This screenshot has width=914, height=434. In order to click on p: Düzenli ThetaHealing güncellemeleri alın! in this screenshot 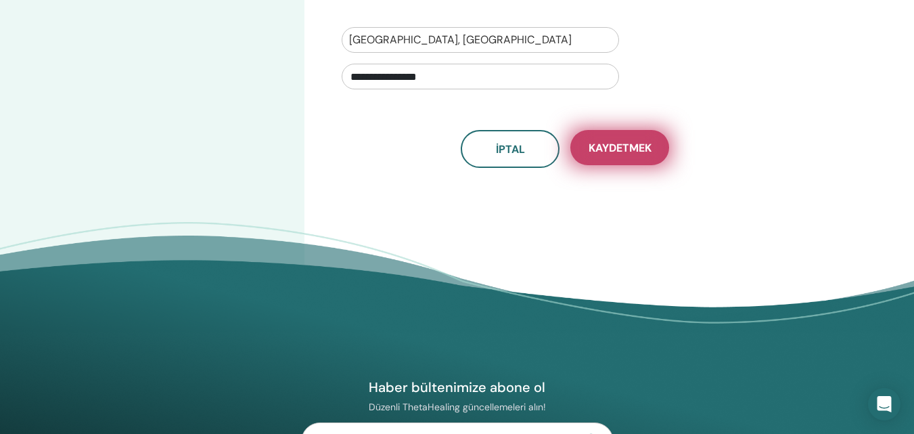, I will do `click(457, 407)`.